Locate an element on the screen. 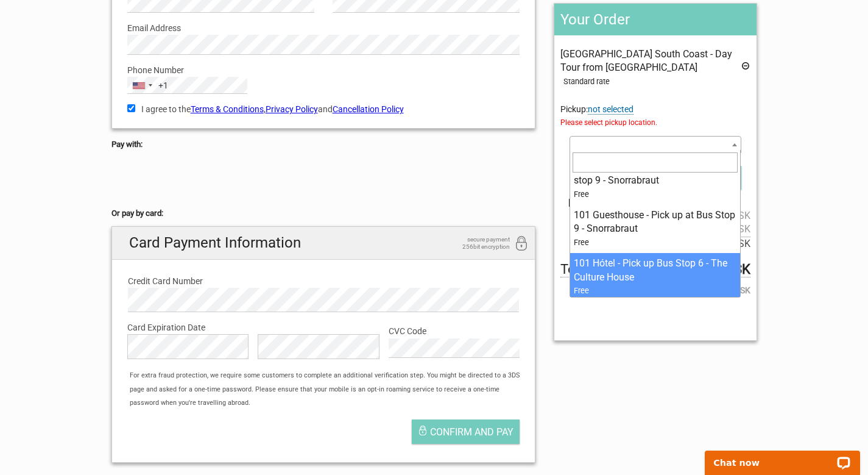  div: For extra fraud protection, we require some customers to complete an additional verification step... is located at coordinates (329, 389).